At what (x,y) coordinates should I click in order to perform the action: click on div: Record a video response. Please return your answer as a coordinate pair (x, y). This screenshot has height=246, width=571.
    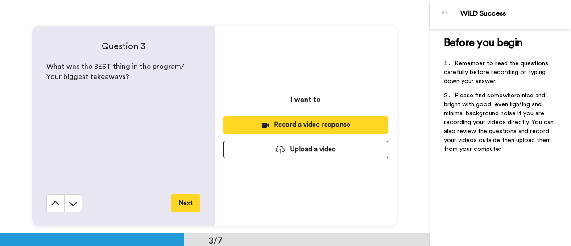
    Looking at the image, I should click on (305, 124).